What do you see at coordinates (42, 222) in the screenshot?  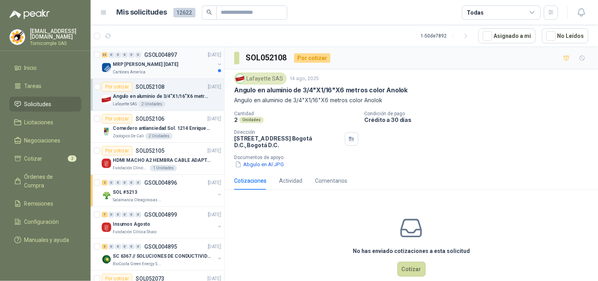 I see `span: Configuración` at bounding box center [42, 222].